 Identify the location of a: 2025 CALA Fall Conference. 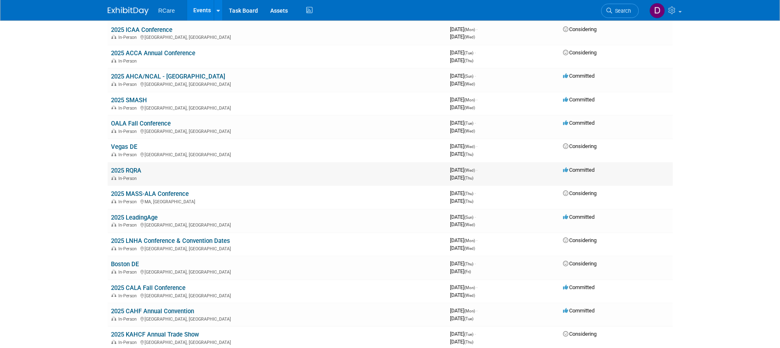
(148, 288).